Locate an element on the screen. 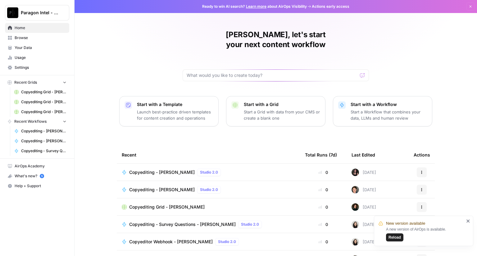 This screenshot has width=477, height=256. span: New version available is located at coordinates (405, 224).